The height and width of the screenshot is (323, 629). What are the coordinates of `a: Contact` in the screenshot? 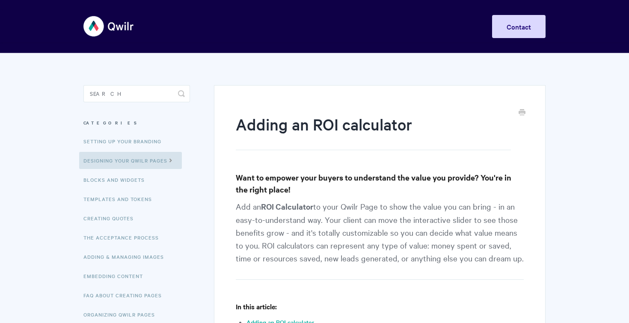 It's located at (518, 27).